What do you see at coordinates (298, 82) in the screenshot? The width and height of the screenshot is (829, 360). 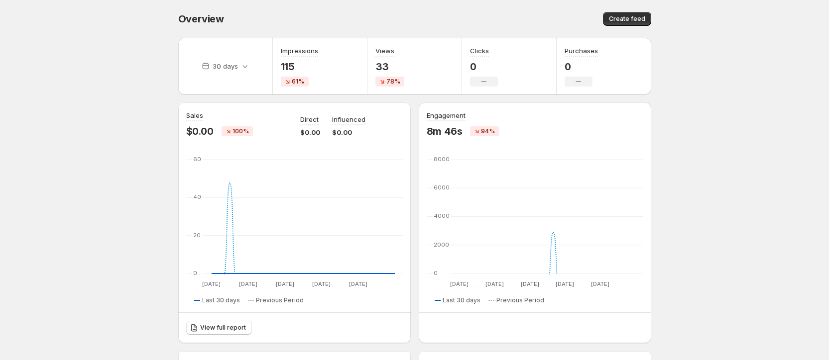 I see `span: 61%` at bounding box center [298, 82].